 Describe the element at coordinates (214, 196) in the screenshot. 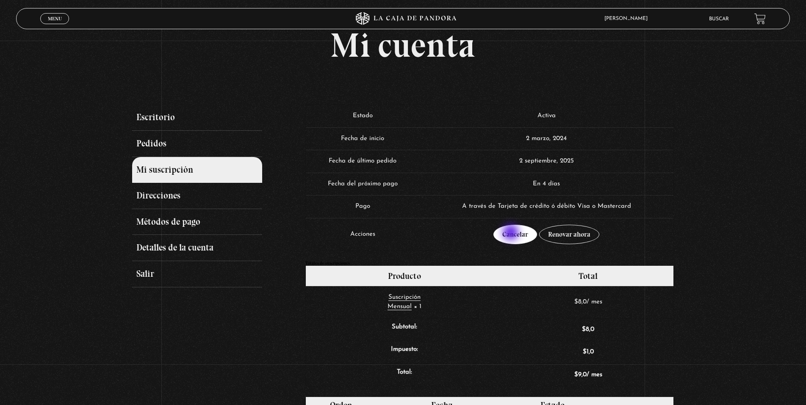

I see `nav: Páginas de cuenta` at that location.